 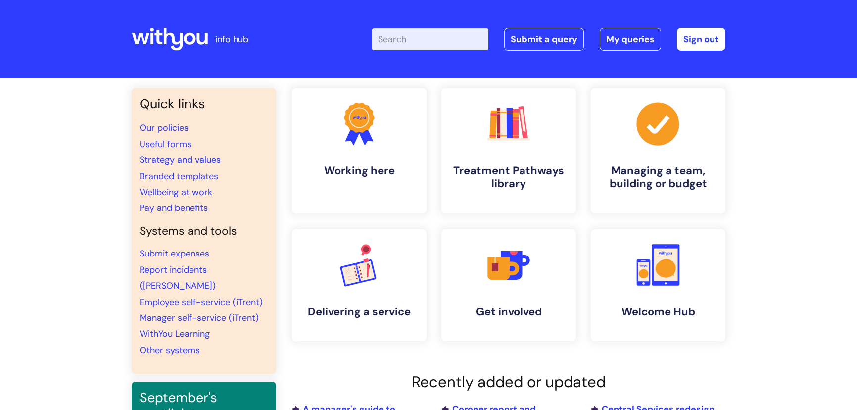 I want to click on a: Managing a team, building or budget, so click(x=658, y=150).